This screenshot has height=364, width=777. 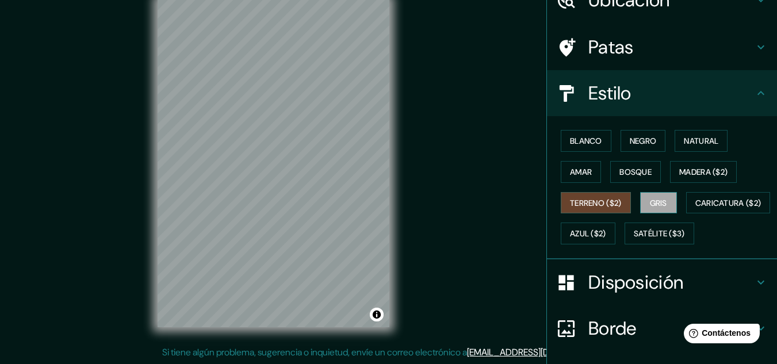 What do you see at coordinates (658, 203) in the screenshot?
I see `button: Gris` at bounding box center [658, 203].